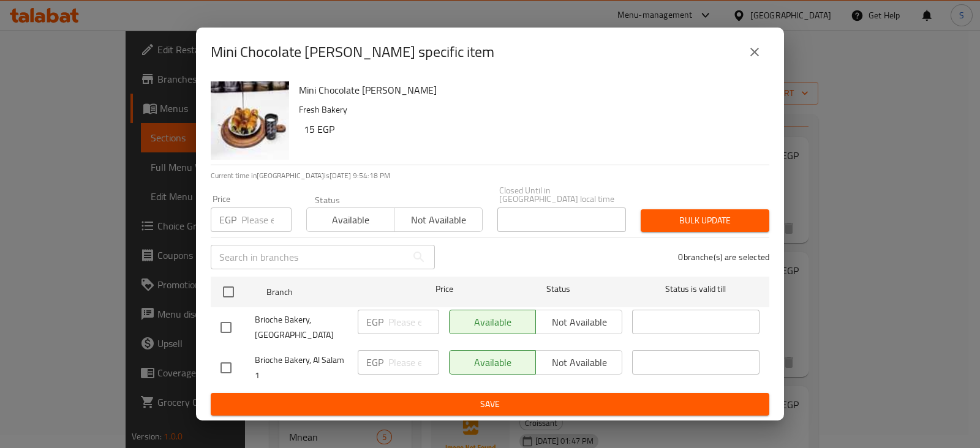  What do you see at coordinates (250, 121) in the screenshot?
I see `img: Mini Chocolate Pate` at bounding box center [250, 121].